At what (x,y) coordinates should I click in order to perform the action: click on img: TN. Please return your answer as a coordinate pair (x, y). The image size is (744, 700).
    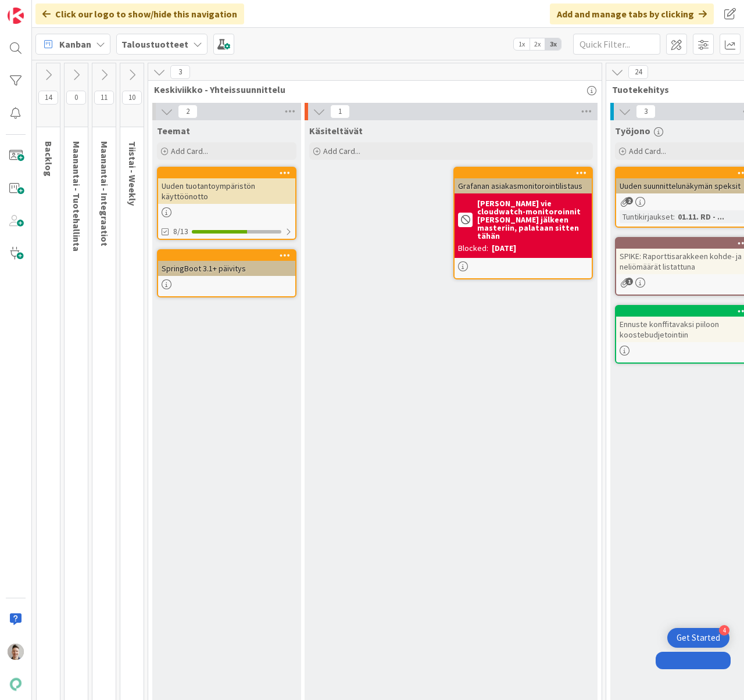
    Looking at the image, I should click on (16, 652).